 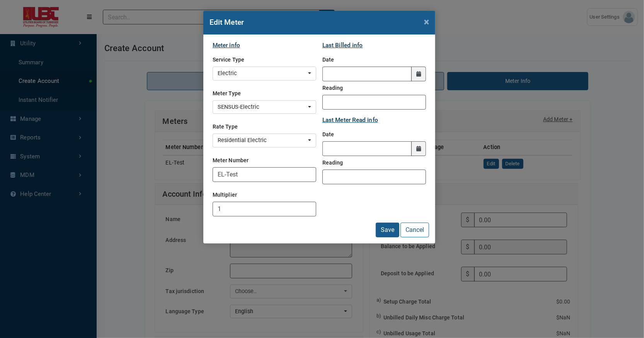 What do you see at coordinates (262, 74) in the screenshot?
I see `div: Electric` at bounding box center [262, 74].